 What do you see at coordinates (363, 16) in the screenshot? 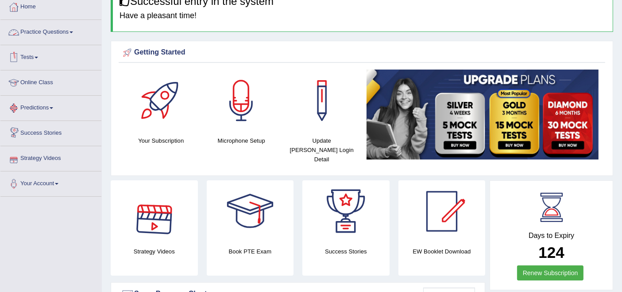
I see `h4: Have a pleasant time!` at bounding box center [363, 16].